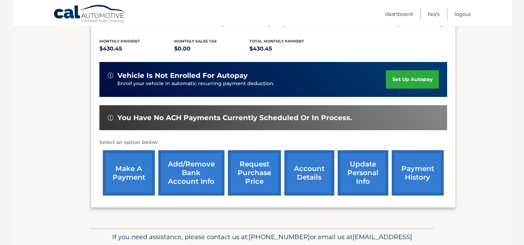 The height and width of the screenshot is (245, 524). Describe the element at coordinates (309, 173) in the screenshot. I see `a: account details` at that location.